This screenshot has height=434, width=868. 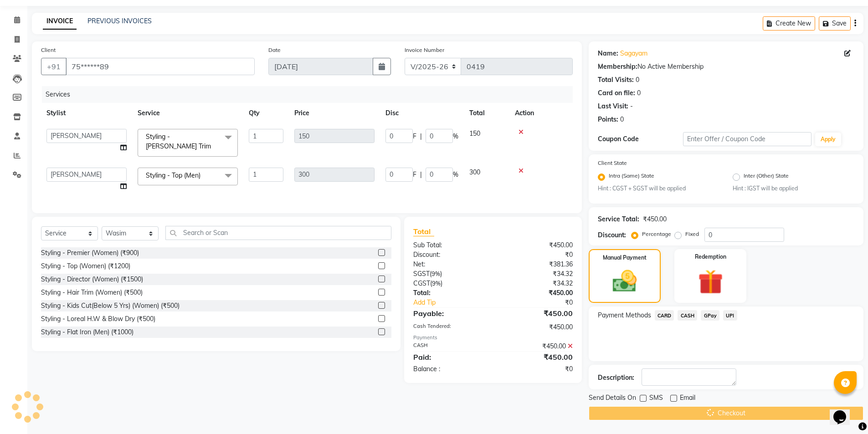 What do you see at coordinates (424, 50) in the screenshot?
I see `label: Invoice Number` at bounding box center [424, 50].